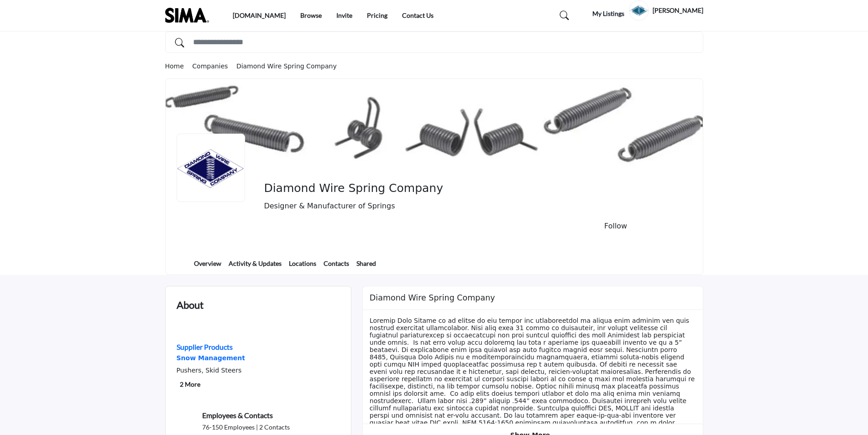  What do you see at coordinates (246, 427) in the screenshot?
I see `a: 76-150 Employees | 2 Contacts` at bounding box center [246, 427].